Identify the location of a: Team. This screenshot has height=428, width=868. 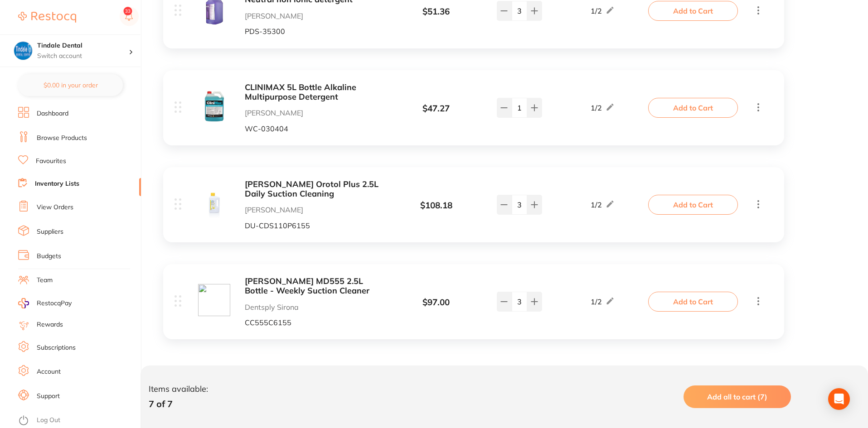
(45, 280).